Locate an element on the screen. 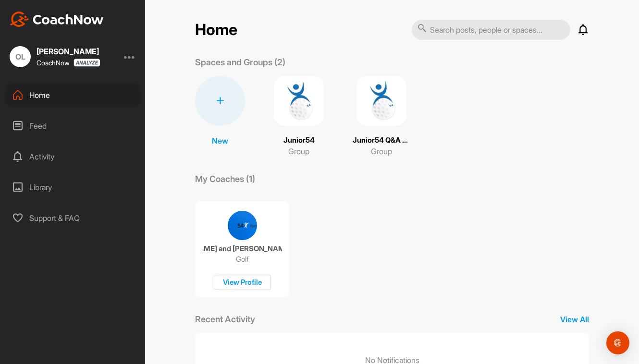 The height and width of the screenshot is (364, 639). p: Golf is located at coordinates (242, 259).